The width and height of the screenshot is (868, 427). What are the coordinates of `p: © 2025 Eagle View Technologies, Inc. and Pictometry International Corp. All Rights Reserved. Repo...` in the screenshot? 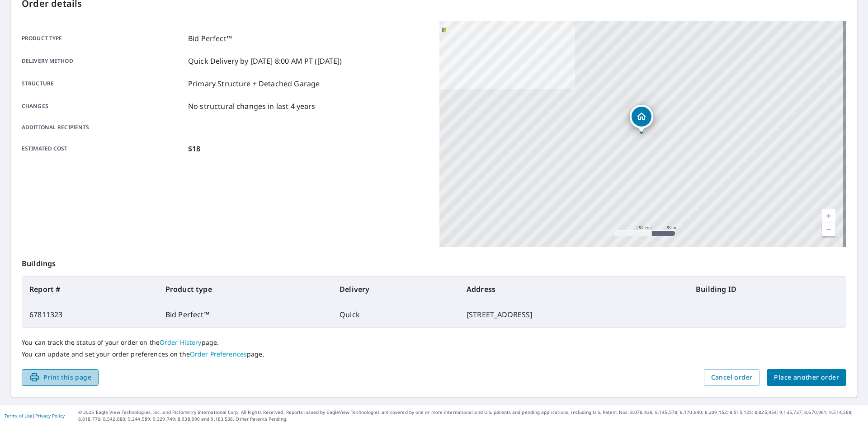 It's located at (470, 415).